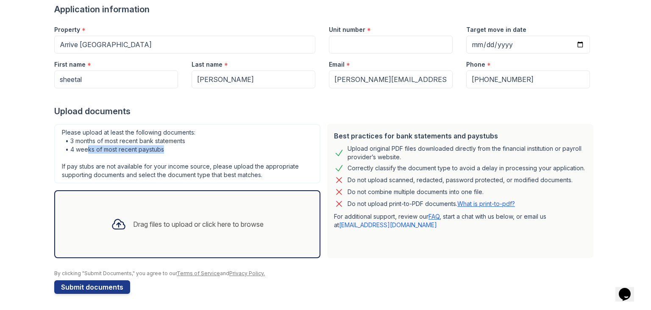 The height and width of the screenshot is (310, 651). I want to click on a: FAQ, so click(434, 216).